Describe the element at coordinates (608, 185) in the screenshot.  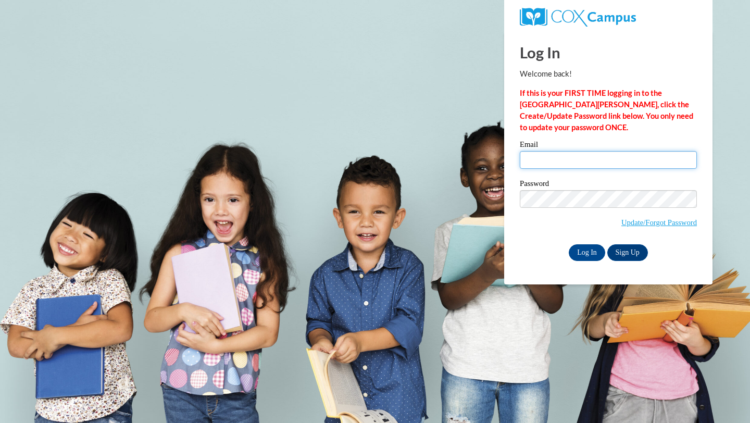
I see `label: Password` at that location.